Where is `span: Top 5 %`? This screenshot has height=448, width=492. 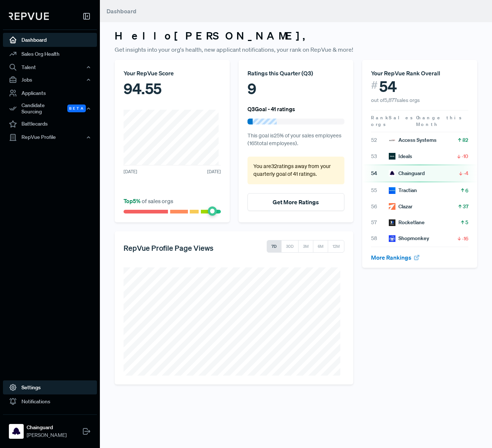 span: Top 5 % is located at coordinates (132, 201).